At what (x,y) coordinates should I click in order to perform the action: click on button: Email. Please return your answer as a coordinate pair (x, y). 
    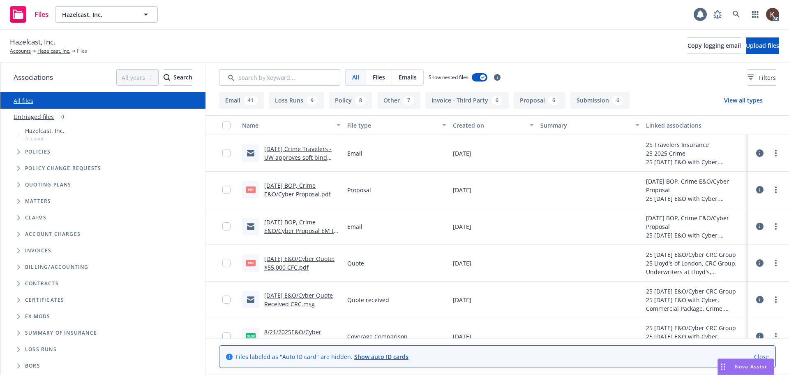
    Looking at the image, I should click on (241, 100).